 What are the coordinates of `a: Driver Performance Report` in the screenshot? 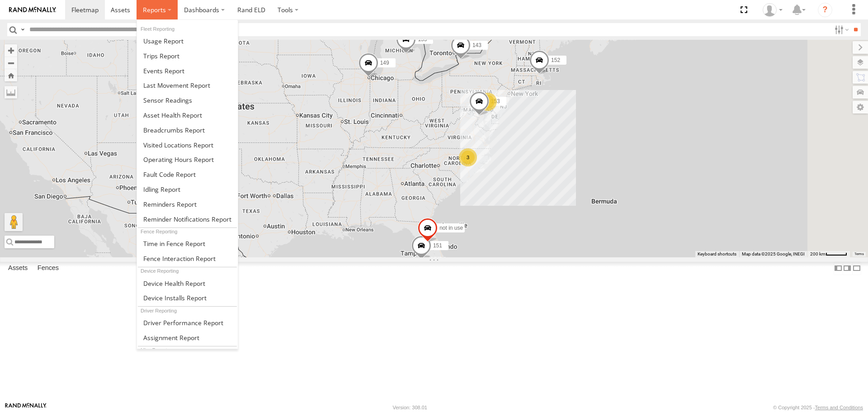 It's located at (187, 323).